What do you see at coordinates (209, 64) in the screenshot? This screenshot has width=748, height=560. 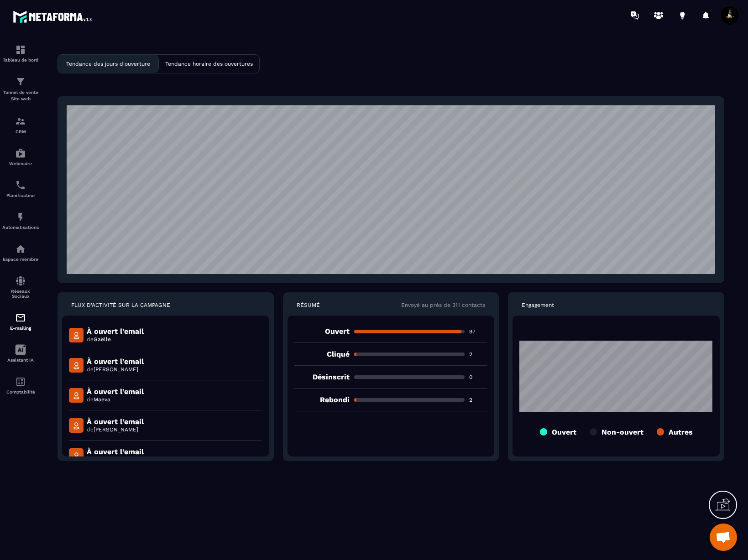 I see `p: Tendance horaire des ouvertures` at bounding box center [209, 64].